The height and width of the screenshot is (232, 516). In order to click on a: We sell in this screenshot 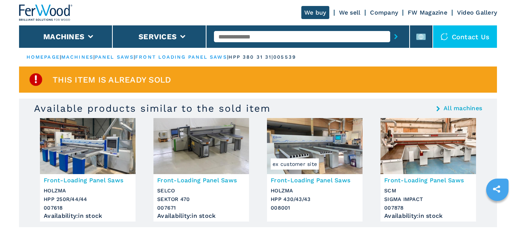, I will do `click(350, 12)`.